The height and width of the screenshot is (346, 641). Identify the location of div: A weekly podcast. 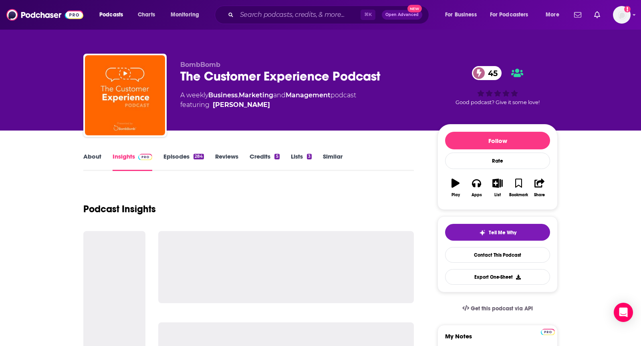
(268, 100).